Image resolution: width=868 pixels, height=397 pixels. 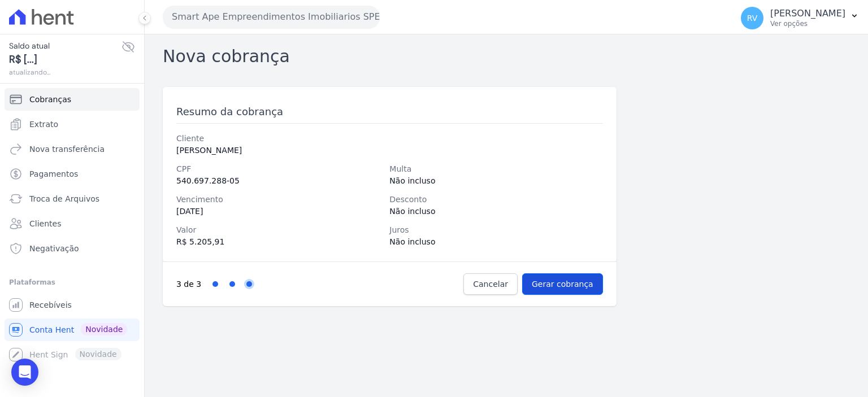 I want to click on label: CPF, so click(x=283, y=169).